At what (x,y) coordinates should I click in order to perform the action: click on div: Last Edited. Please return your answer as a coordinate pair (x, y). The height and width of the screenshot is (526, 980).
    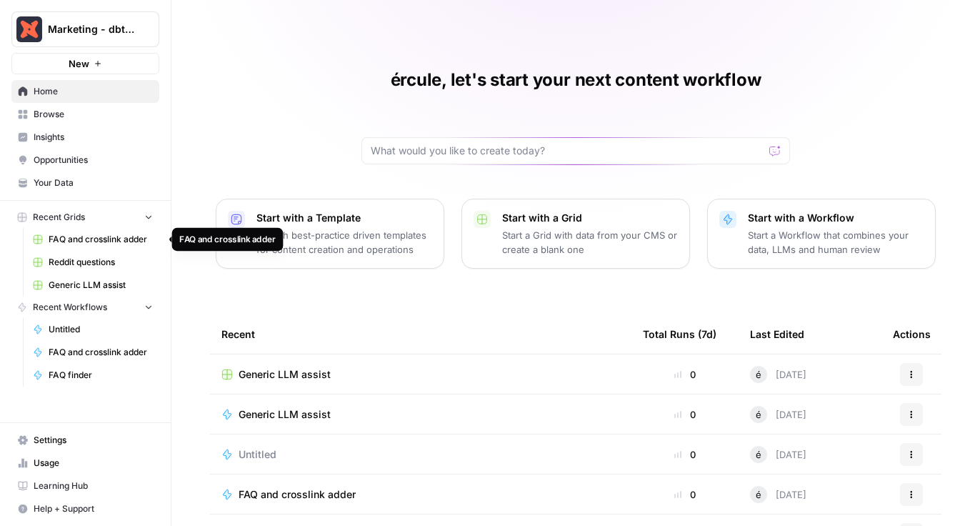
    Looking at the image, I should click on (777, 334).